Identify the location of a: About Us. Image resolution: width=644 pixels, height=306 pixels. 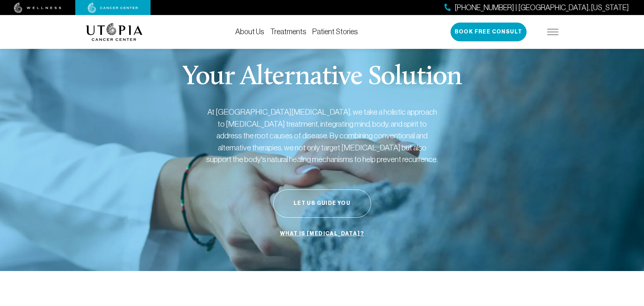
(250, 32).